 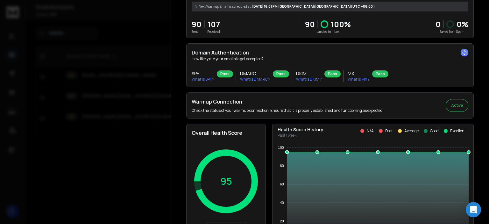 I want to click on p: Average, so click(x=412, y=131).